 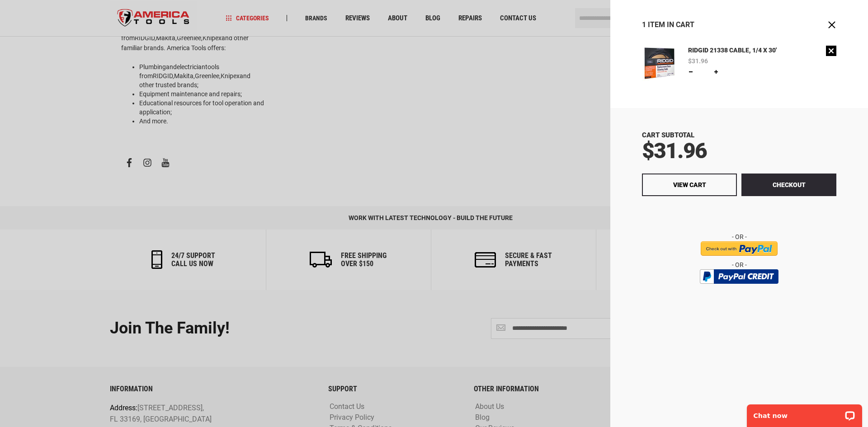 What do you see at coordinates (739, 291) in the screenshot?
I see `img: btn_bml_text.png` at bounding box center [739, 291].